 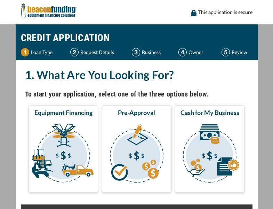 What do you see at coordinates (137, 154) in the screenshot?
I see `img: Pre-Approval` at bounding box center [137, 154].